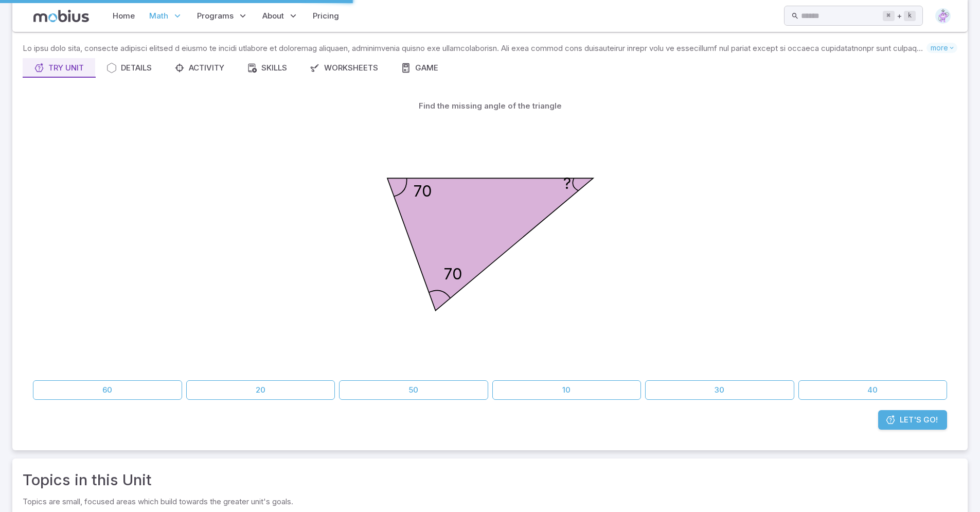 This screenshot has width=980, height=512. Describe the element at coordinates (490, 106) in the screenshot. I see `p: Find the missing angle of the triangle` at that location.